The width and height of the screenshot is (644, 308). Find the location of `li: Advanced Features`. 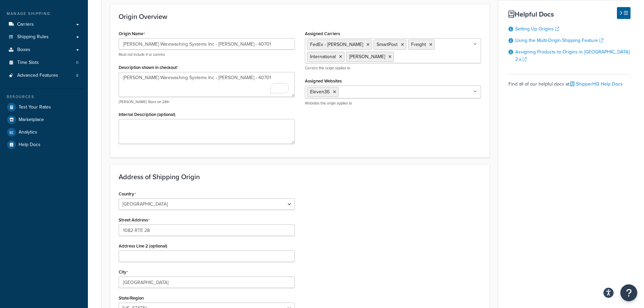

li: Advanced Features is located at coordinates (44, 75).